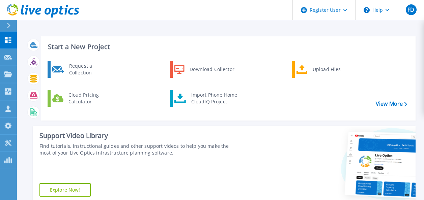 Image resolution: width=424 pixels, height=200 pixels. I want to click on h3: Start a New Project, so click(227, 47).